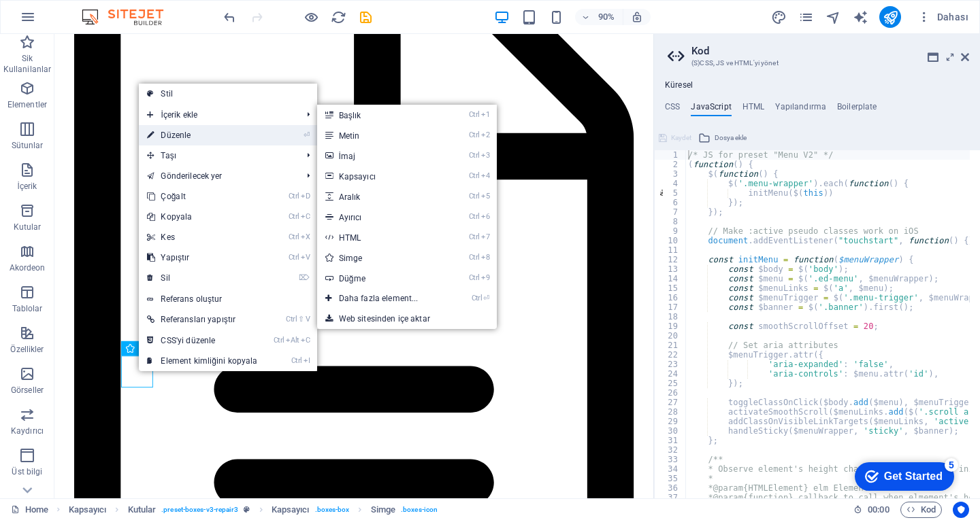  I want to click on p: Kutular, so click(27, 227).